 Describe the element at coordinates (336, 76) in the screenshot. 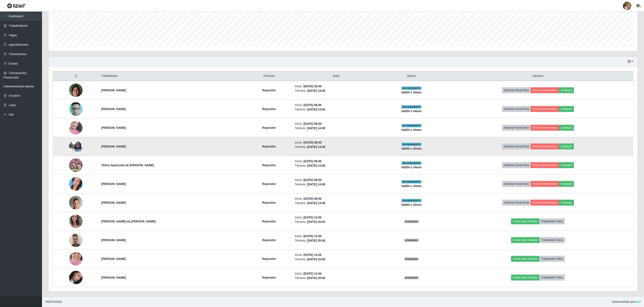

I see `th: Data` at that location.